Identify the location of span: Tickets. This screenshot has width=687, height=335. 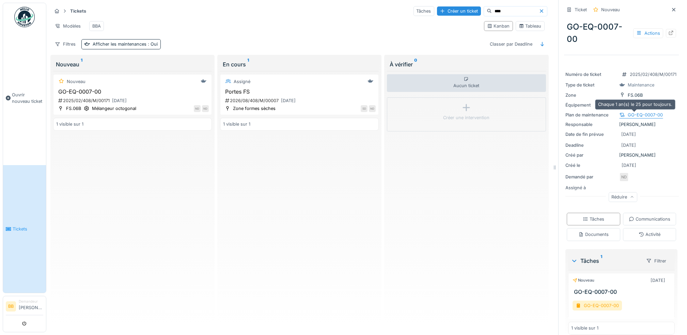
(28, 229).